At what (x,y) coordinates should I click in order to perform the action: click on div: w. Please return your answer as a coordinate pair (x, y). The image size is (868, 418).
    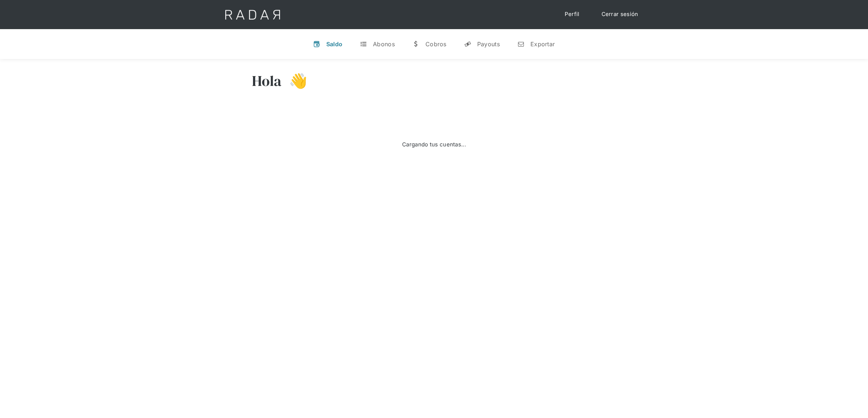
    Looking at the image, I should click on (416, 44).